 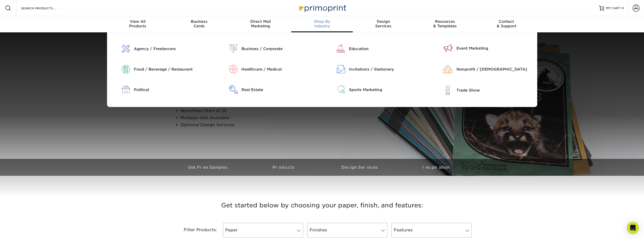 I want to click on div: Invitations / Stationery, so click(x=388, y=69).